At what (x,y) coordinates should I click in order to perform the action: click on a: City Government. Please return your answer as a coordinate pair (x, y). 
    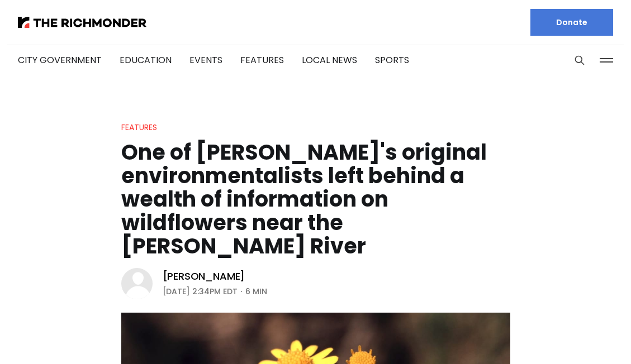
    Looking at the image, I should click on (60, 60).